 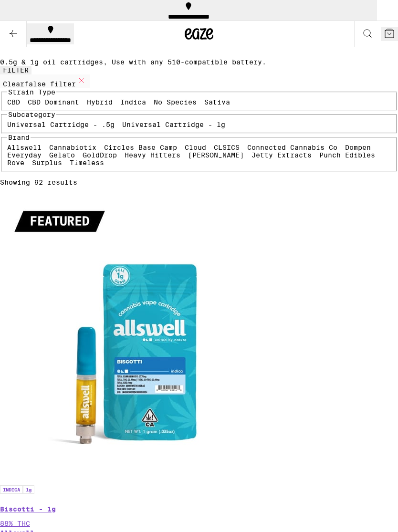 What do you see at coordinates (292, 147) in the screenshot?
I see `label: Connected Cannabis Co` at bounding box center [292, 147].